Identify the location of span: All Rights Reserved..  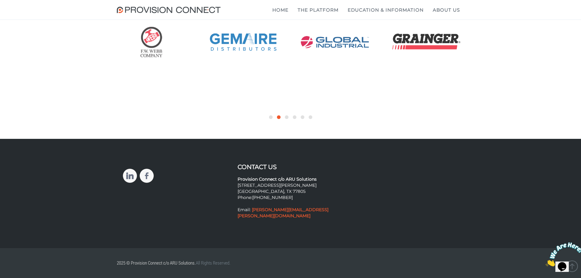
(213, 263).